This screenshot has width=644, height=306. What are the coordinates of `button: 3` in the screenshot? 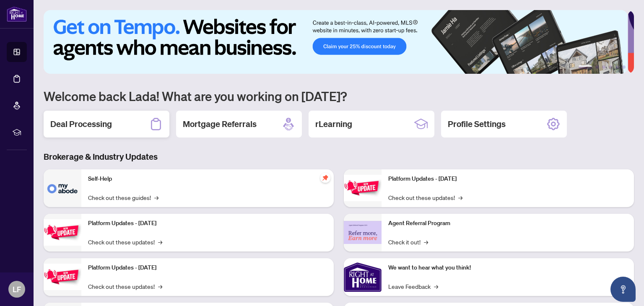 It's located at (604, 67).